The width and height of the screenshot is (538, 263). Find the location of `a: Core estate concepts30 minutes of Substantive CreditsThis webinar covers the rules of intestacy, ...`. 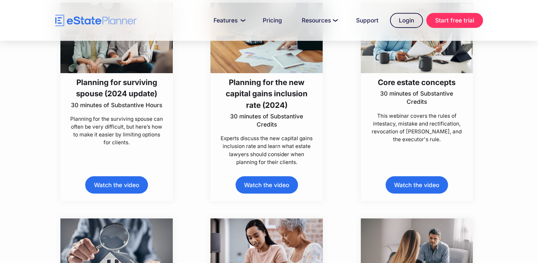

a: Core estate concepts30 minutes of Substantive CreditsThis webinar covers the rules of intestacy, ... is located at coordinates (417, 73).